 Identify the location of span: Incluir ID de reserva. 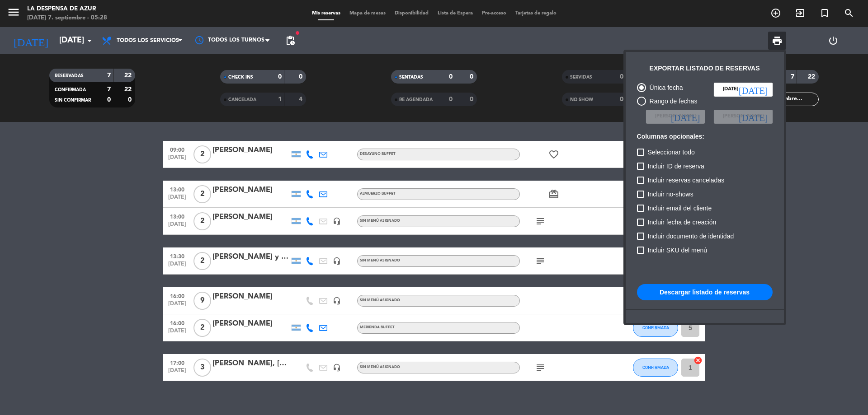
(676, 166).